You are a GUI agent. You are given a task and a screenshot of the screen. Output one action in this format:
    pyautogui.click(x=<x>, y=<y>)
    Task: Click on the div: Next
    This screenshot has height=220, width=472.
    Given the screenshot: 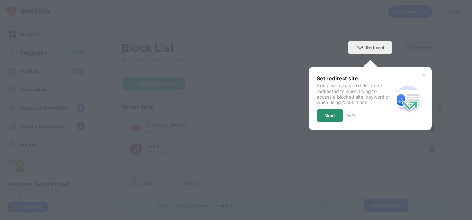 What is the action you would take?
    pyautogui.click(x=330, y=116)
    